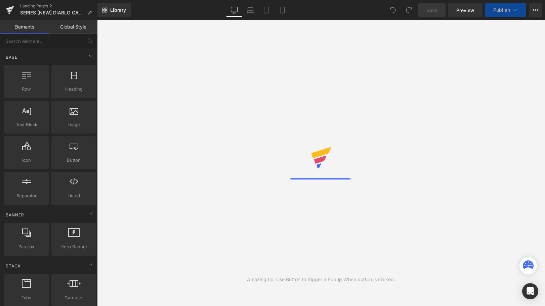 Image resolution: width=545 pixels, height=306 pixels. Describe the element at coordinates (74, 247) in the screenshot. I see `span: Hero Banner` at that location.